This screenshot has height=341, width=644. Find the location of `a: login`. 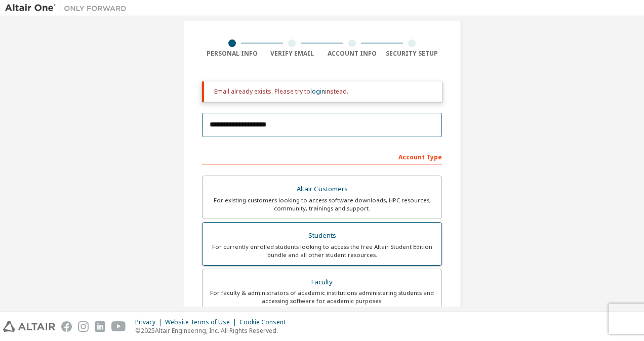

a: login is located at coordinates (318, 91).